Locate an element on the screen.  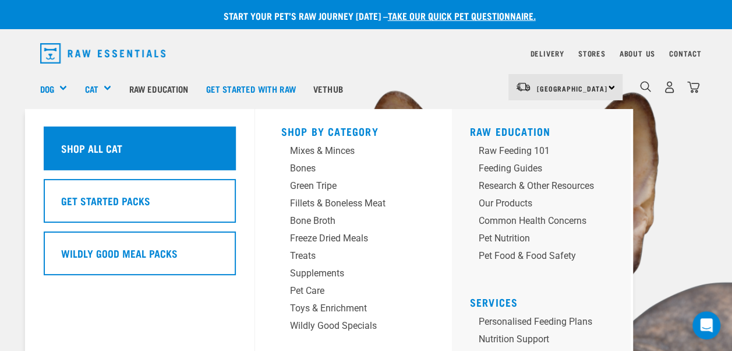
img: user.png is located at coordinates (670, 87).